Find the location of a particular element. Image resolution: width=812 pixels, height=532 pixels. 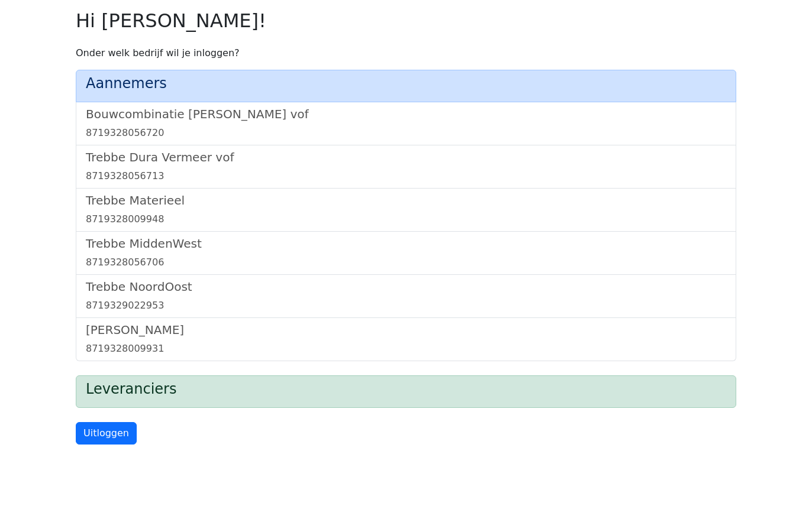

div: 8719328009948 is located at coordinates (406, 219).